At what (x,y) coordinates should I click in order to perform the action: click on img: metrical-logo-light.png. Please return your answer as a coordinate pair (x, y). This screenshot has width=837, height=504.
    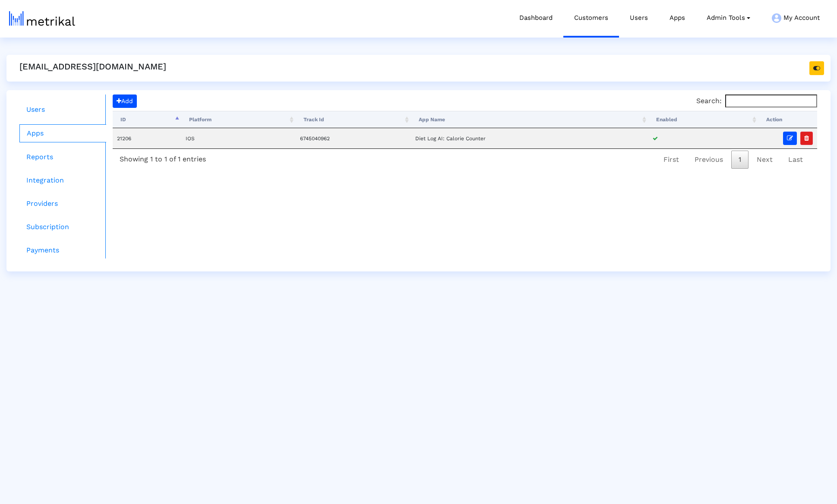
    Looking at the image, I should click on (42, 19).